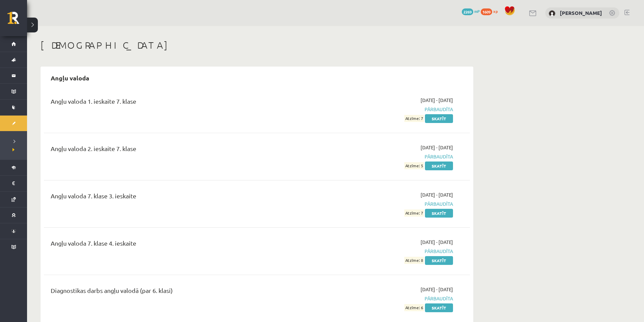  What do you see at coordinates (414, 307) in the screenshot?
I see `span: Atzīme: 6` at bounding box center [414, 307].